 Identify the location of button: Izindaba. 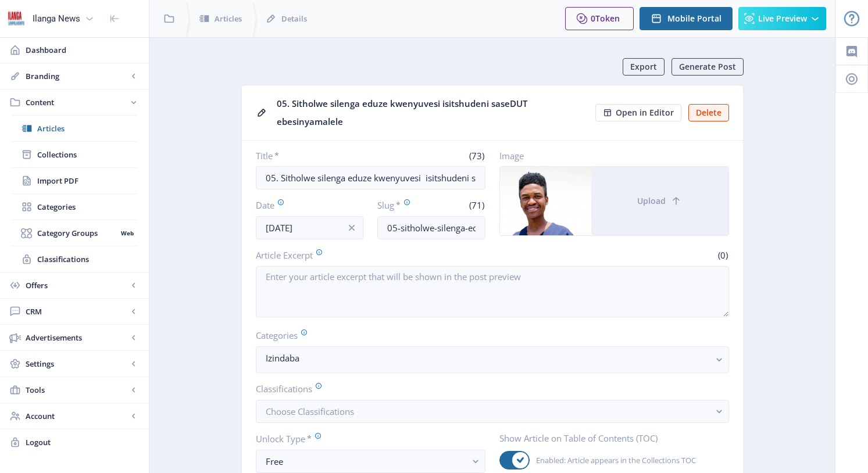
(492, 360).